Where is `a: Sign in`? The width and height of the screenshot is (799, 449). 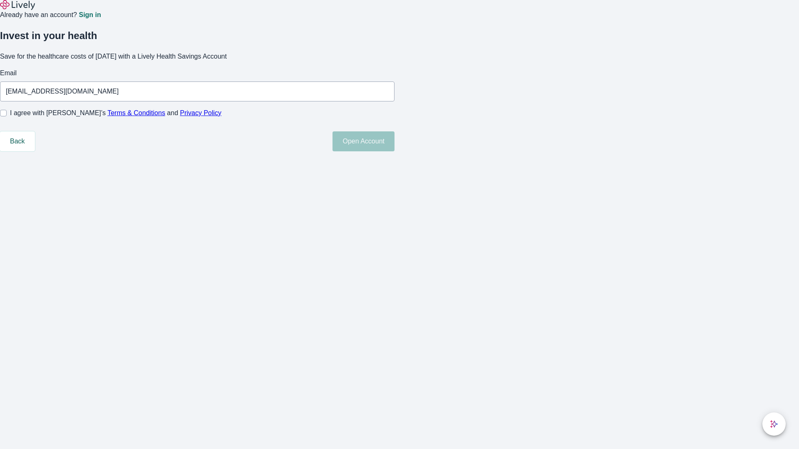
a: Sign in is located at coordinates (89, 15).